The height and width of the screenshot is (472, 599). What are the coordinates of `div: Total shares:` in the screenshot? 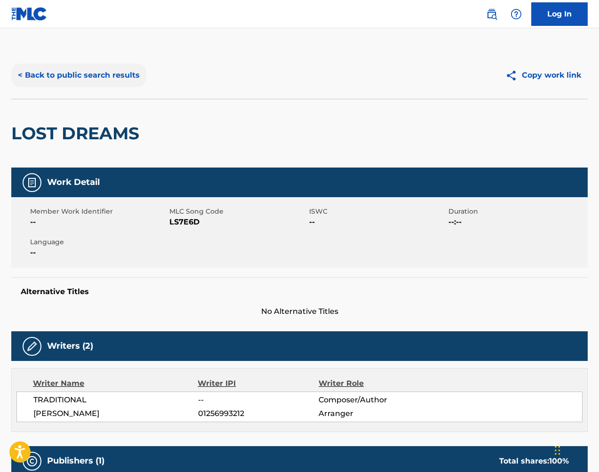 It's located at (534, 461).